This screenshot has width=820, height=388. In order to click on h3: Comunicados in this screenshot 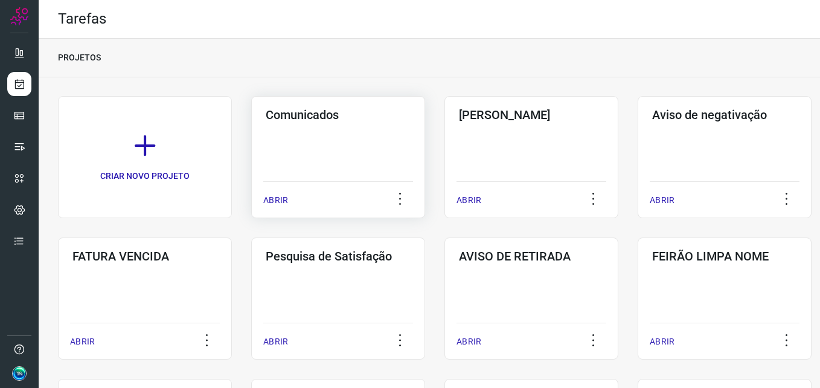, I will do `click(338, 115)`.